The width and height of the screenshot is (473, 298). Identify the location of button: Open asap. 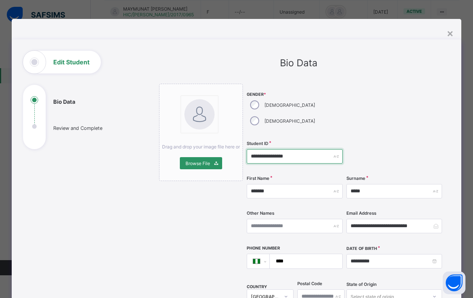
(454, 282).